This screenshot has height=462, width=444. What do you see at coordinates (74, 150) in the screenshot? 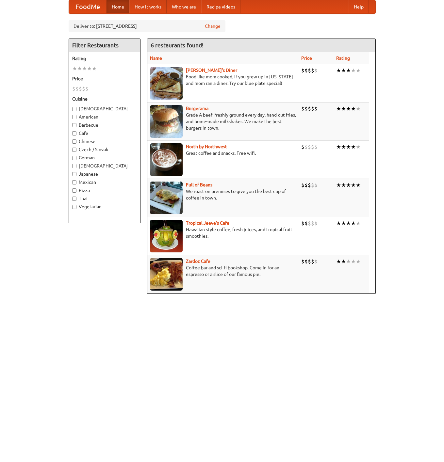
I see `input: Czech / Slovak` at bounding box center [74, 150].